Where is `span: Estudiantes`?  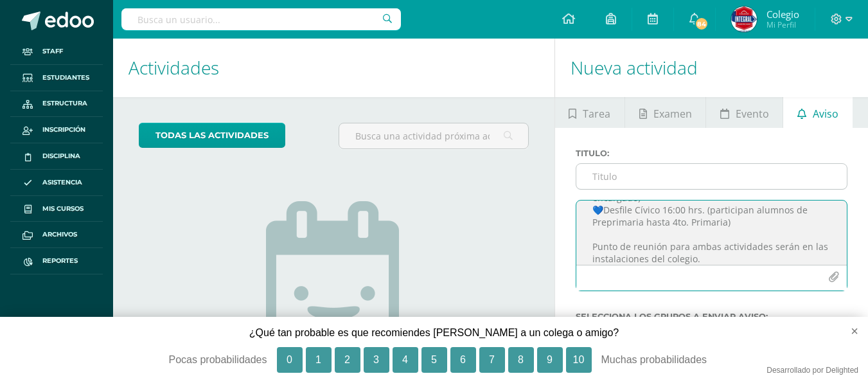
span: Estudiantes is located at coordinates (66, 78).